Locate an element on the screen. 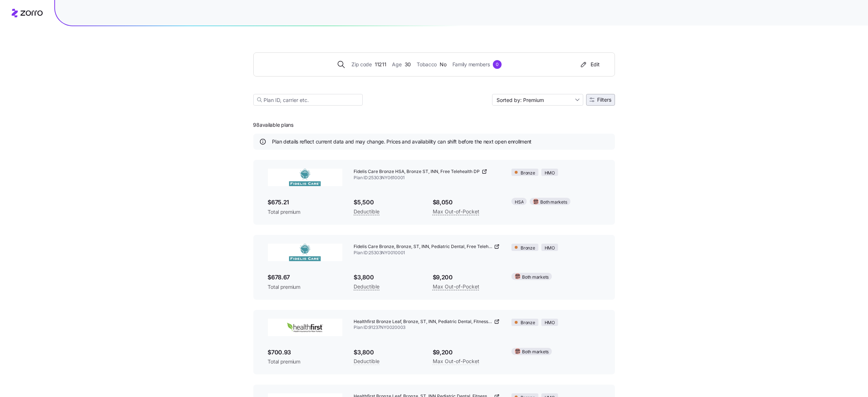  span: Plan ID: 91237NY0020003 is located at coordinates (426, 327).